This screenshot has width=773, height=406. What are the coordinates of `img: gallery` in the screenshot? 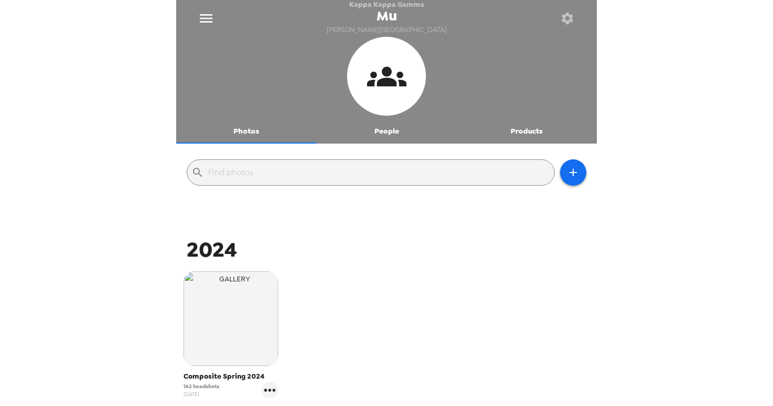 It's located at (231, 319).